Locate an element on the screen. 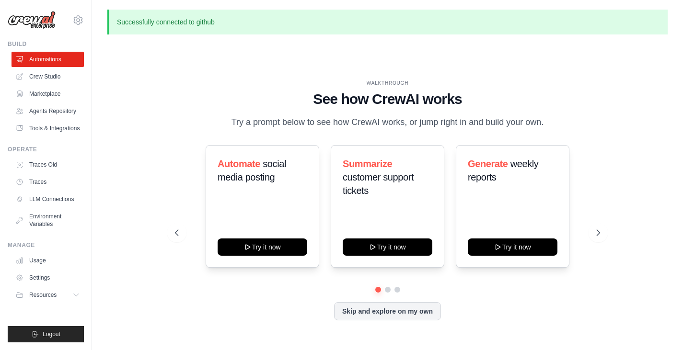  span: Generate is located at coordinates (488, 164).